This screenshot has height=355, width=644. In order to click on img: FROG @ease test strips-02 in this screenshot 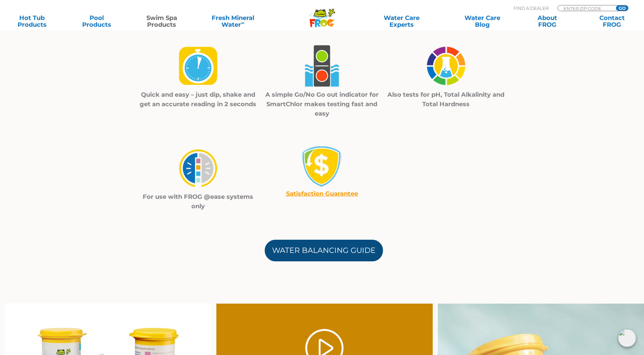, I will do `click(322, 65)`.